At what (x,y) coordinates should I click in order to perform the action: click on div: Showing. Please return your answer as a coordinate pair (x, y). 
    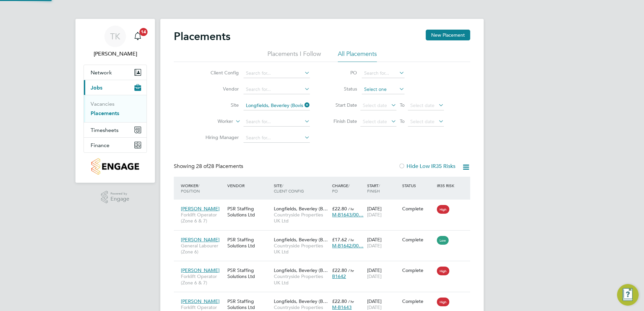
    Looking at the image, I should click on (209, 166).